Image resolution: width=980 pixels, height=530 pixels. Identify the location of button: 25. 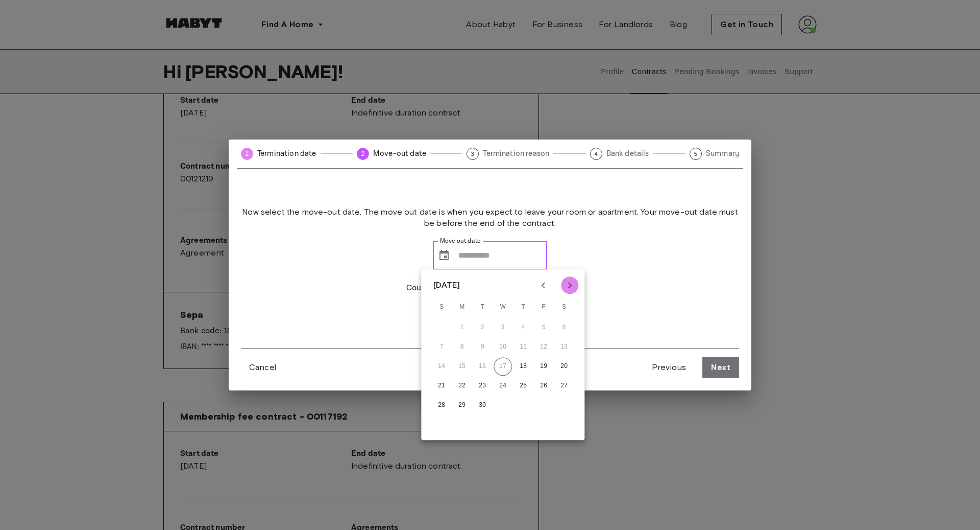
(523, 386).